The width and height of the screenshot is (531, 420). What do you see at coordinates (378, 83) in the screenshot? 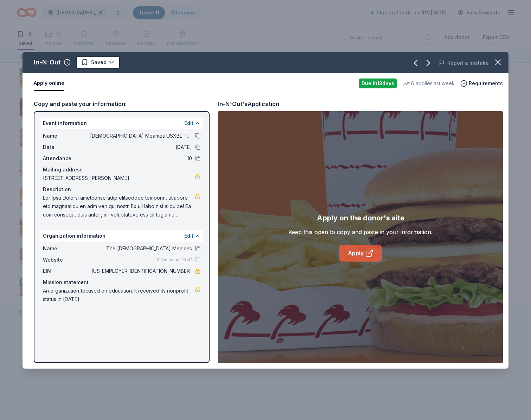
I see `div: Due in 13 days` at bounding box center [378, 83].